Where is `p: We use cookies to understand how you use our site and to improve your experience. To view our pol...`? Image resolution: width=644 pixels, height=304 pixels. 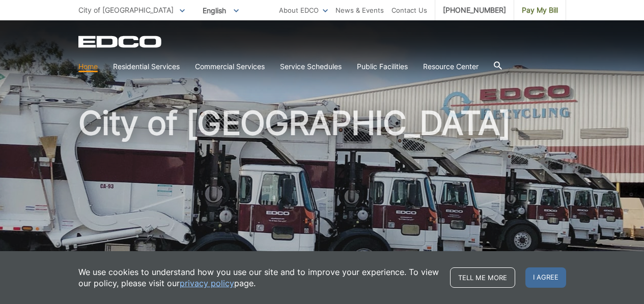 p: We use cookies to understand how you use our site and to improve your experience. To view our pol... is located at coordinates (259, 278).